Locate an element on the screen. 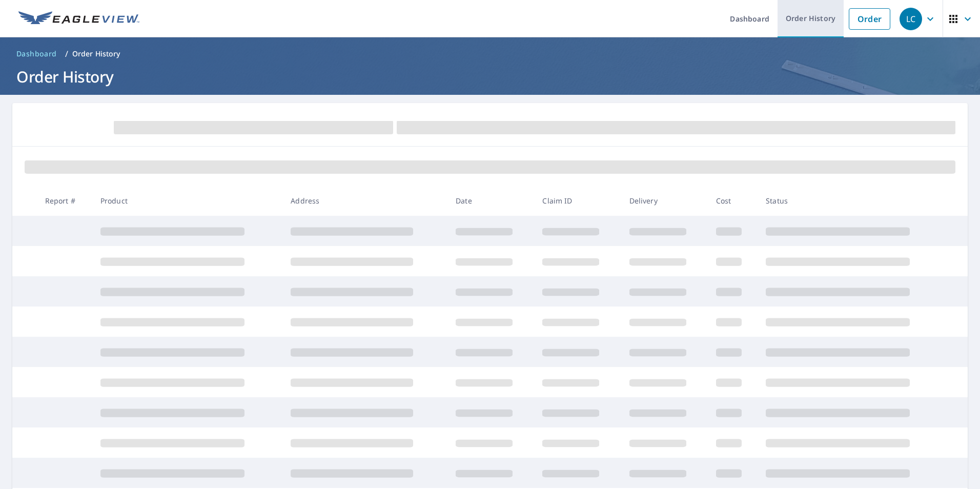 This screenshot has width=980, height=489. div: LC is located at coordinates (911, 19).